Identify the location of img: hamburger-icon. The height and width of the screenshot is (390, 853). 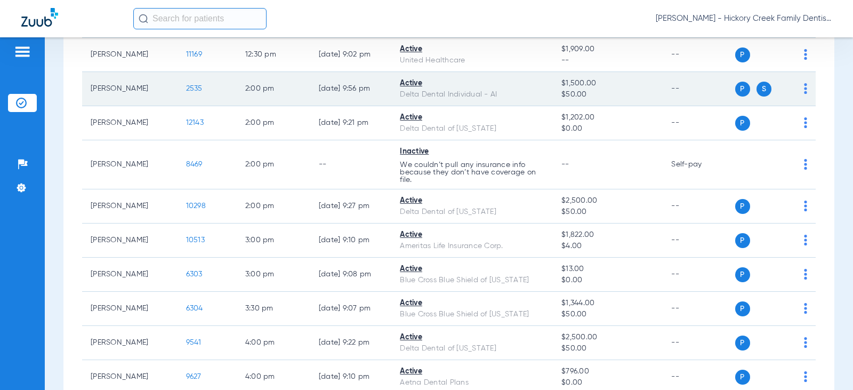
(22, 52).